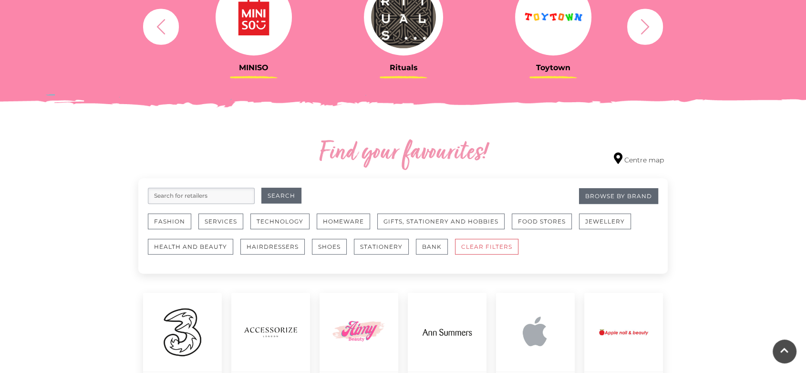 Image resolution: width=806 pixels, height=373 pixels. I want to click on h3: Rituals, so click(404, 67).